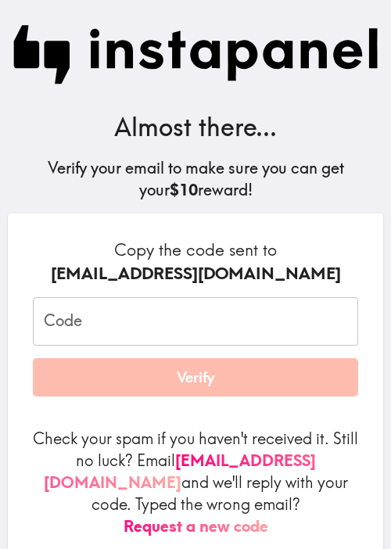  Describe the element at coordinates (195, 526) in the screenshot. I see `button: Request a new code` at that location.